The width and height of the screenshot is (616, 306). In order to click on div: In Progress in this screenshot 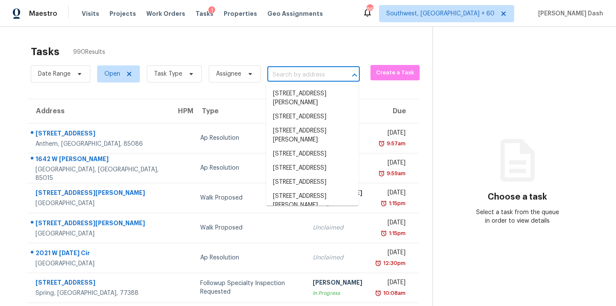, I will do `click(337, 293)`.